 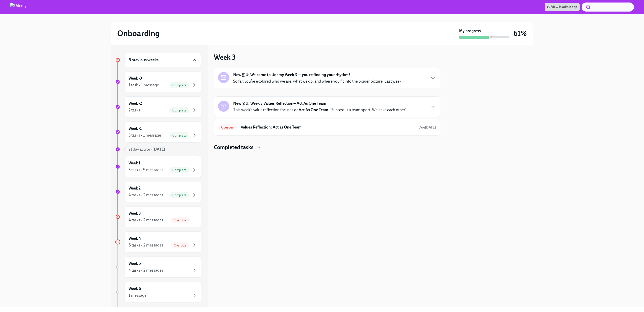 What do you see at coordinates (144, 85) in the screenshot?
I see `div: 1 task • 1 message` at bounding box center [144, 85].